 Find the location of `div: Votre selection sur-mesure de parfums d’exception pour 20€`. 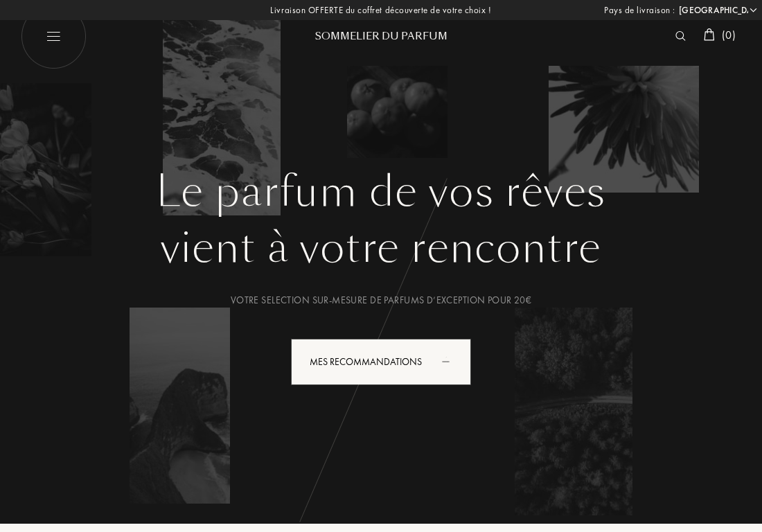

div: Votre selection sur-mesure de parfums d’exception pour 20€ is located at coordinates (381, 300).